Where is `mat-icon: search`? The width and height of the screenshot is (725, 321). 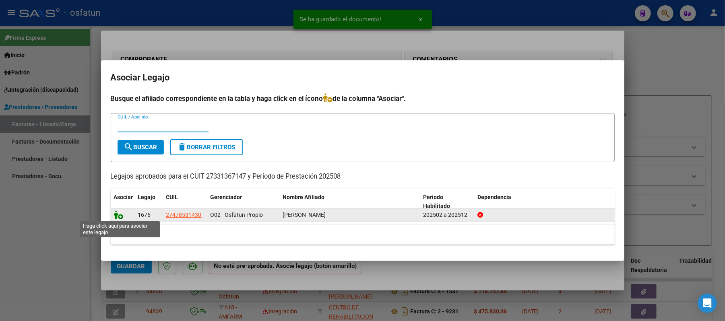
mat-icon: search is located at coordinates (129, 147).